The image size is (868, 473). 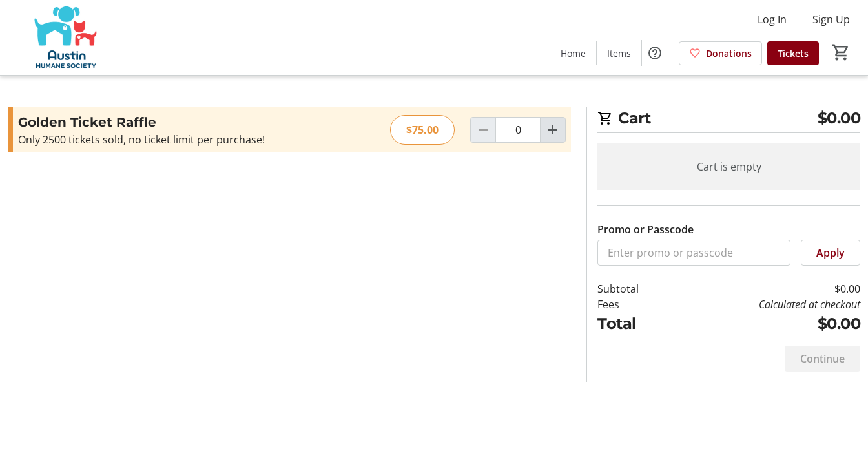 I want to click on input: Golden Ticket Raffle Quantity, so click(x=518, y=130).